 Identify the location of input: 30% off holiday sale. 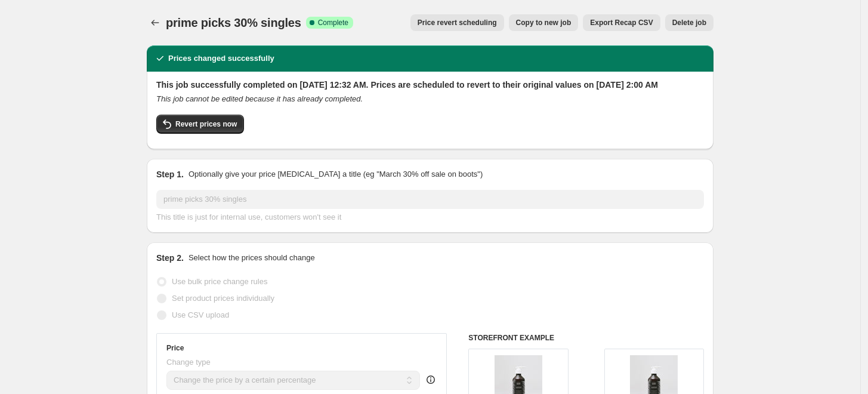
(430, 199).